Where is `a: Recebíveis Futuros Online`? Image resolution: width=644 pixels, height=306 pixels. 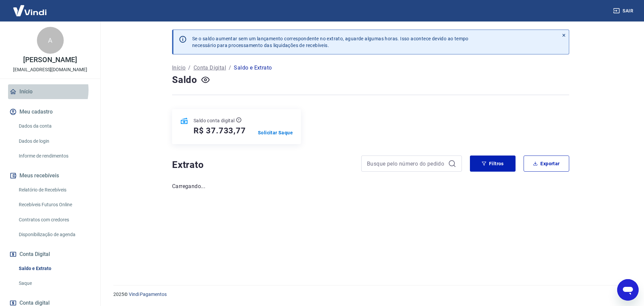 a: Recebíveis Futuros Online is located at coordinates (54, 205).